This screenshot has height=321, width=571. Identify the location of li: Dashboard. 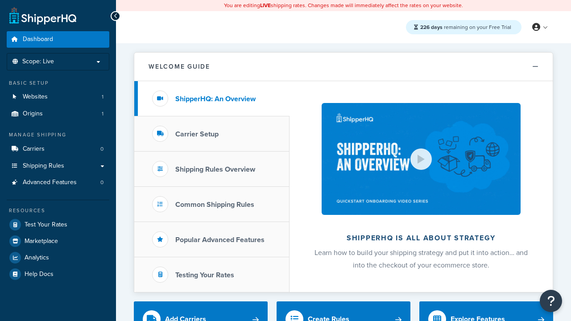
(58, 39).